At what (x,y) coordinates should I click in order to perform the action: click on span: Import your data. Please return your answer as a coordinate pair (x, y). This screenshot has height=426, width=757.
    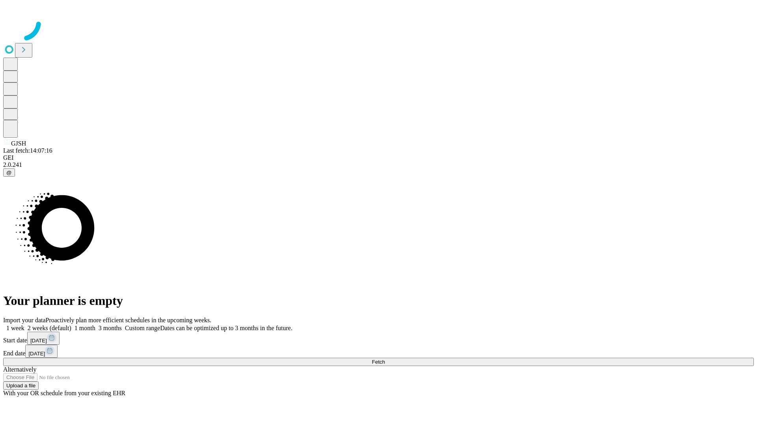
    Looking at the image, I should click on (24, 320).